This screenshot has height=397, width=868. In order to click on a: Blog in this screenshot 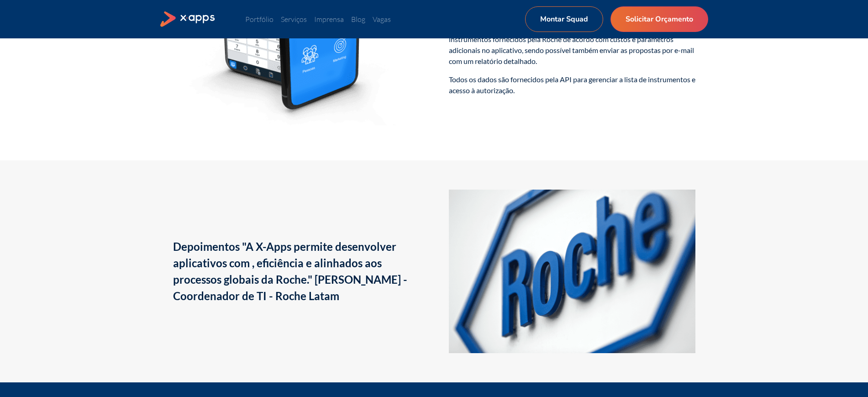, I will do `click(358, 20)`.